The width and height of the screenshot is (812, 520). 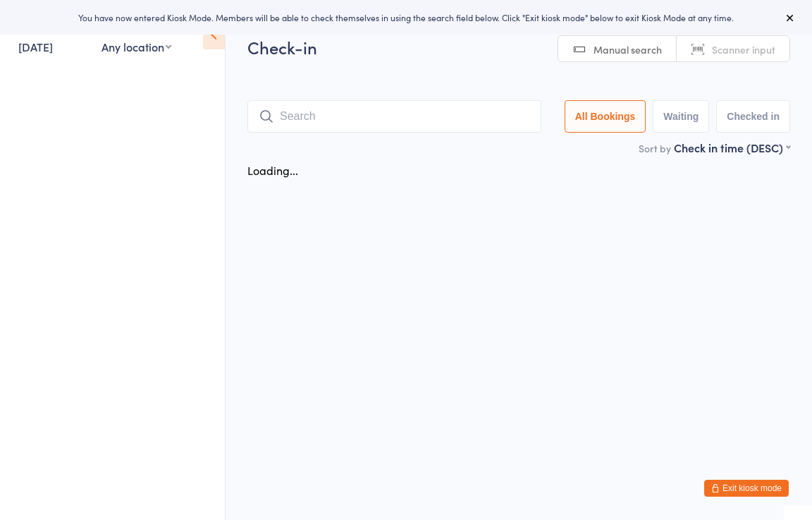 I want to click on div: Any location, so click(x=136, y=46).